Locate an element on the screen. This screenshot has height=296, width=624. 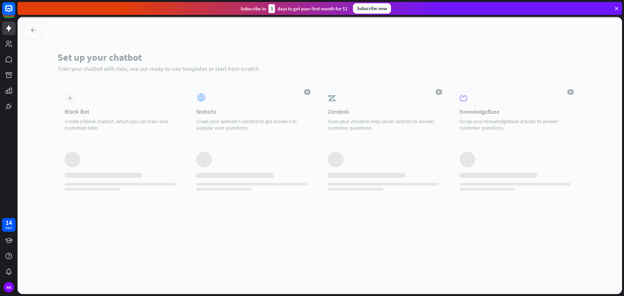
div: RR is located at coordinates (9, 287).